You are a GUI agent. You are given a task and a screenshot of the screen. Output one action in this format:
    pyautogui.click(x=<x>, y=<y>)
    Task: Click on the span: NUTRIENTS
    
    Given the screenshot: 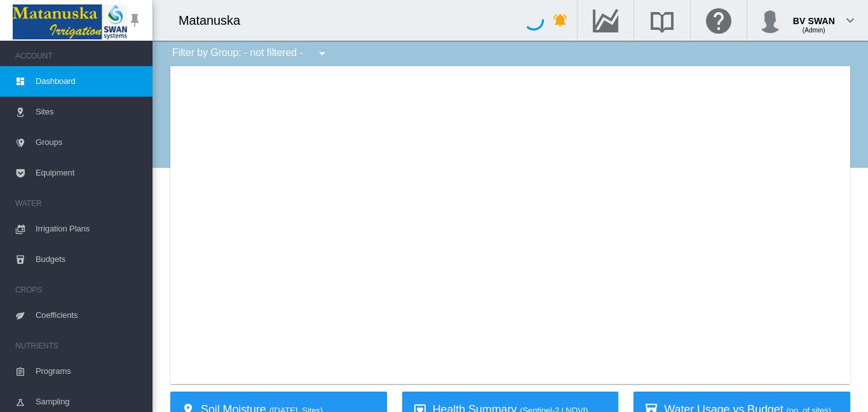 What is the action you would take?
    pyautogui.click(x=79, y=346)
    